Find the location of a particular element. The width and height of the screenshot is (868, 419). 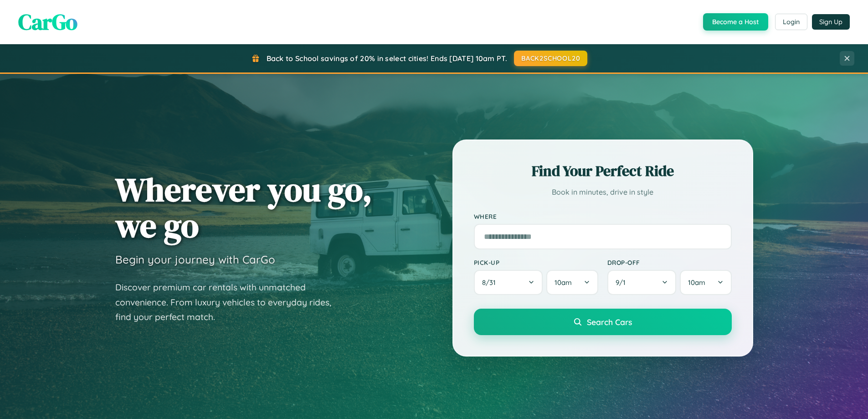

h2: Find Your Perfect Ride is located at coordinates (603, 171).